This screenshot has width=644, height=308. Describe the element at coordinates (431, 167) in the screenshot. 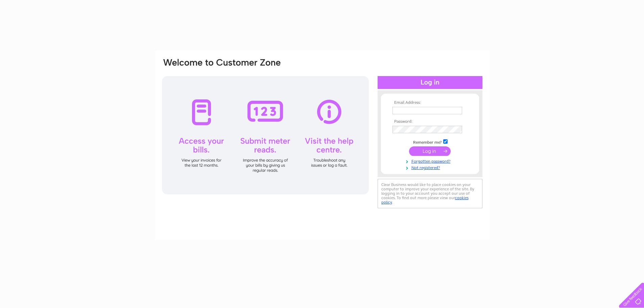

I see `a: Not registered?` at that location.